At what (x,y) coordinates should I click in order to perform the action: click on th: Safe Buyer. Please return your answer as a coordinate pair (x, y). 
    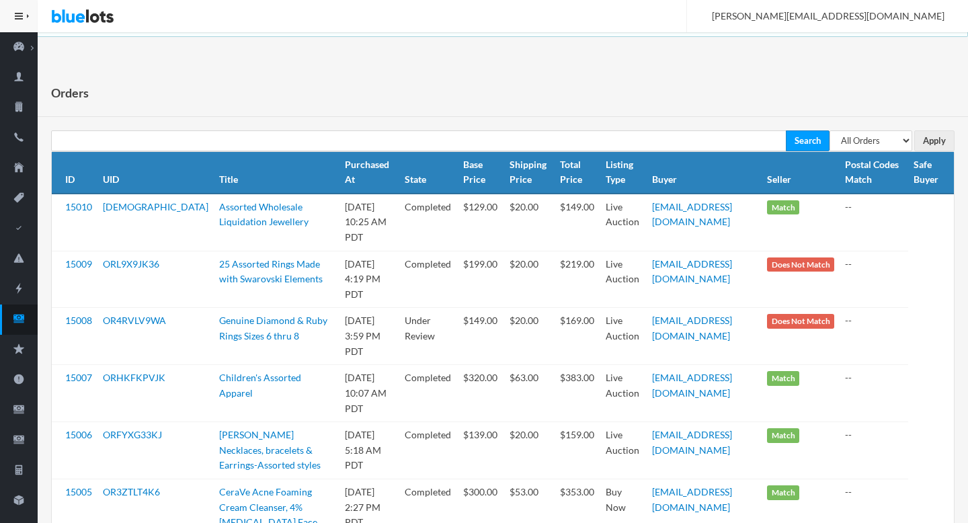
    Looking at the image, I should click on (931, 173).